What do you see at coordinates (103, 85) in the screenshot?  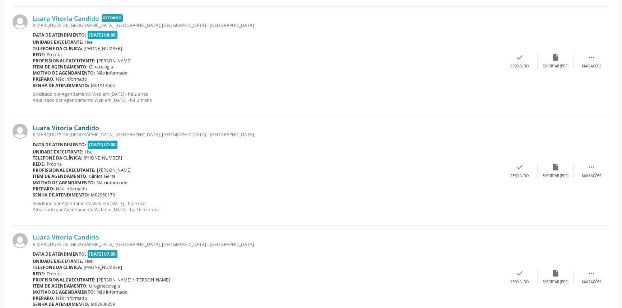 I see `span: M01913606` at bounding box center [103, 85].